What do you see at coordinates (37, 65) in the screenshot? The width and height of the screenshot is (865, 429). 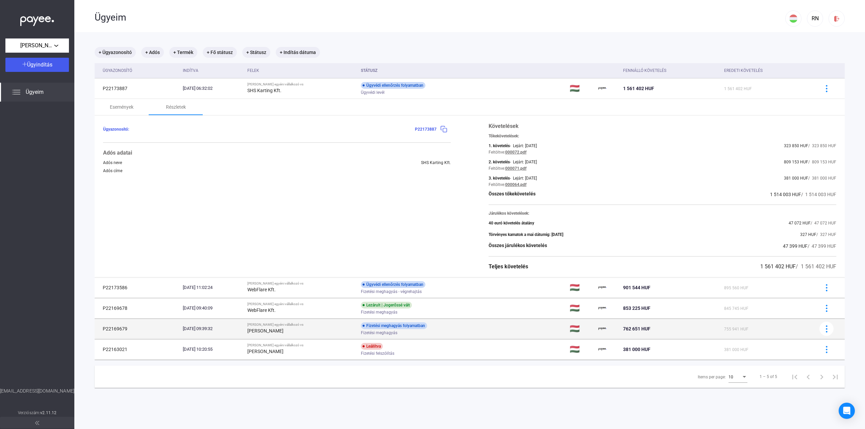 I see `button: Ügyindítás` at bounding box center [37, 65].